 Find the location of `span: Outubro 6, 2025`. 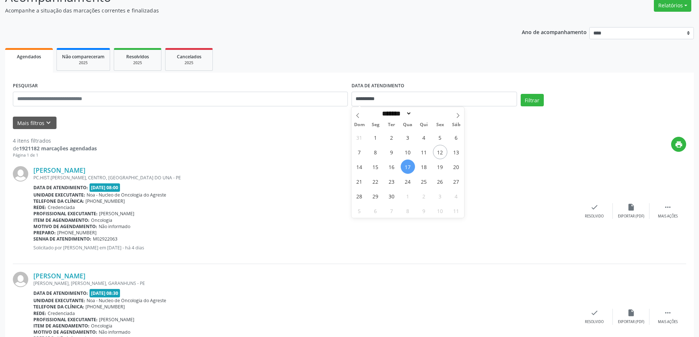

span: Outubro 6, 2025 is located at coordinates (376, 211).